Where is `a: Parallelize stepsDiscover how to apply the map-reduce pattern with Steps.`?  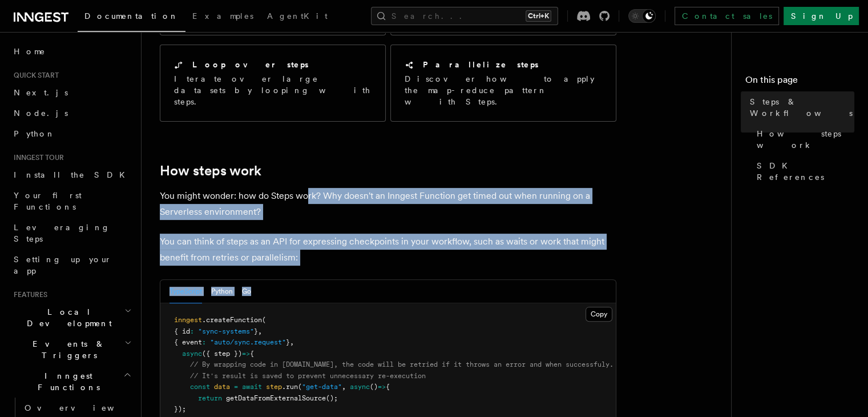
a: Parallelize stepsDiscover how to apply the map-reduce pattern with Steps. is located at coordinates (503, 83).